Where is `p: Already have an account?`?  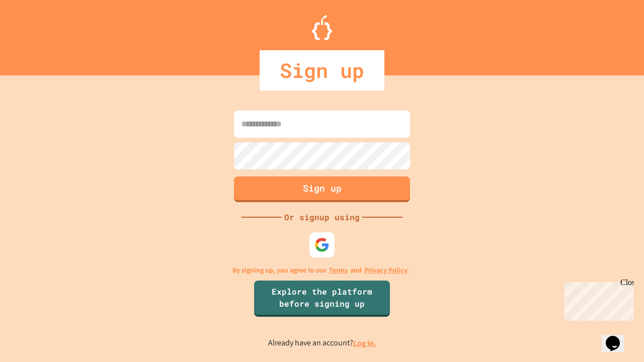 p: Already have an account? is located at coordinates (322, 343).